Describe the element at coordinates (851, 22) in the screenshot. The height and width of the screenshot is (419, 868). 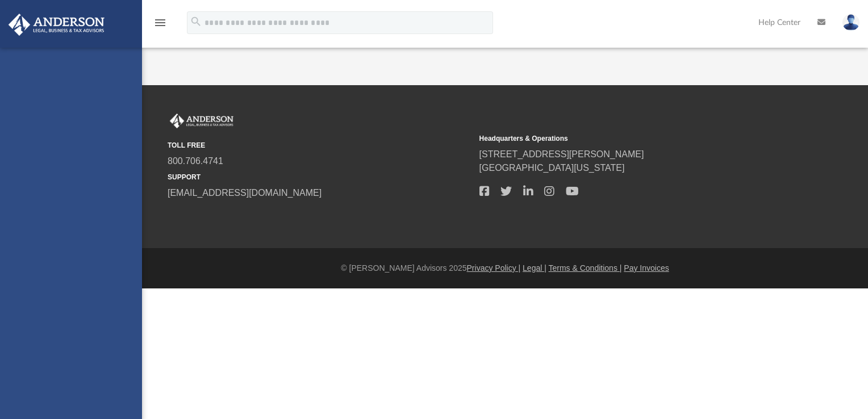
I see `img: User Pic` at that location.